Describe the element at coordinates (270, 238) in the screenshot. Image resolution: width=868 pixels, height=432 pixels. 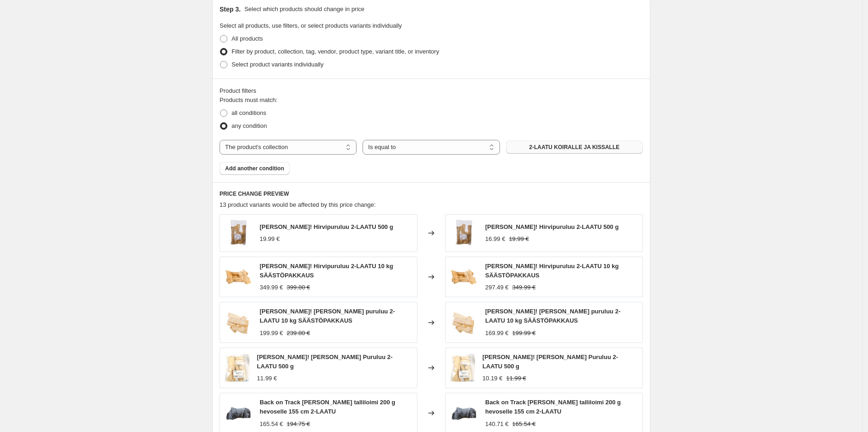
I see `div: 19.99 €` at that location.